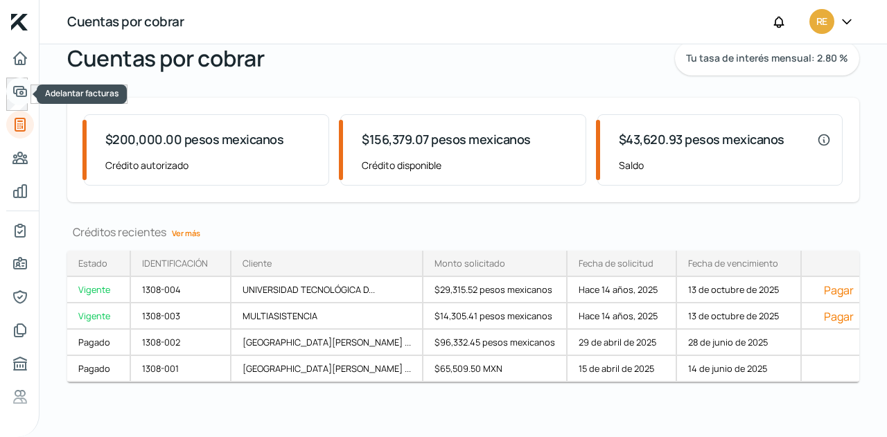 The image size is (887, 437). Describe the element at coordinates (493, 316) in the screenshot. I see `font: $14,305.41 pesos mexicanos` at that location.